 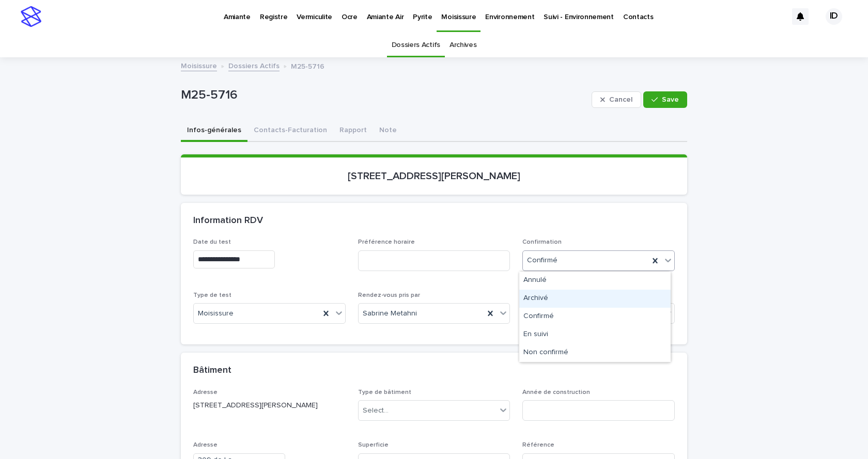 I want to click on span: Type de bâtiment, so click(x=385, y=392).